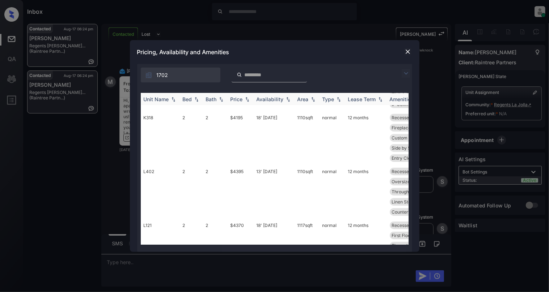 The height and width of the screenshot is (292, 549). I want to click on div: Pricing, Availability and Amenities, so click(275, 52).